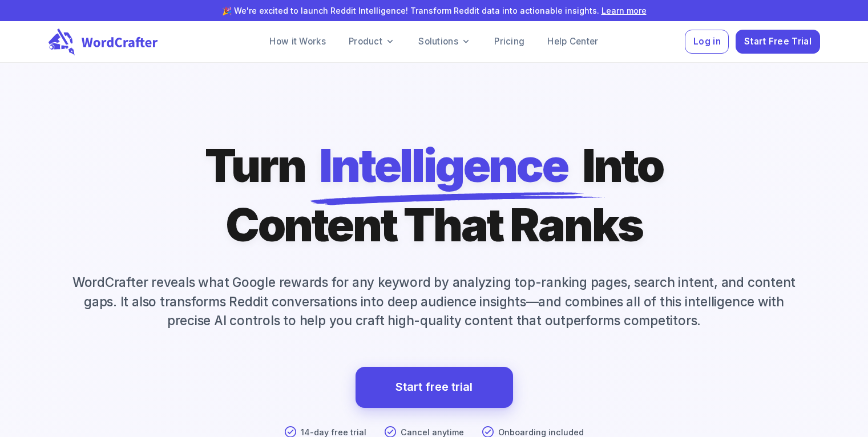  Describe the element at coordinates (434, 301) in the screenshot. I see `p: WordCrafter reveals what Google rewards for any keyword by analyzing top-ranking pages, search in...` at that location.